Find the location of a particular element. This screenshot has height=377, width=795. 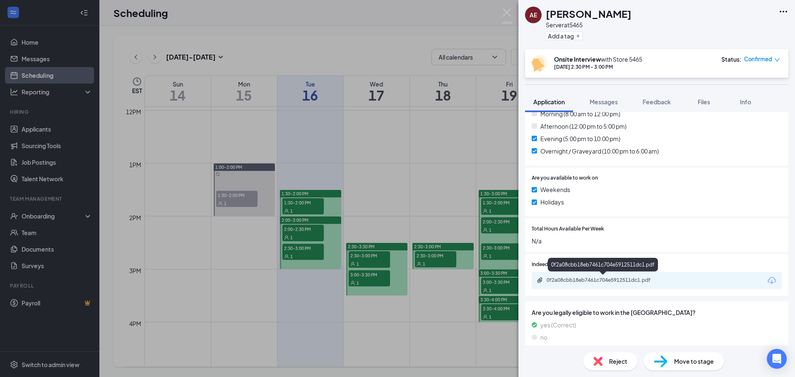

span: Confirmed is located at coordinates (758, 59).